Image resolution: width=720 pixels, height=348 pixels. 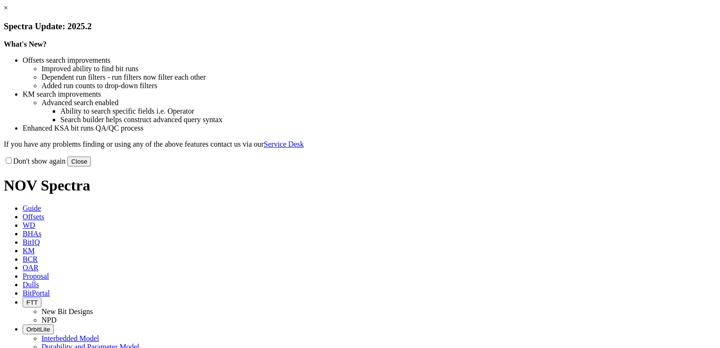 What do you see at coordinates (388, 111) in the screenshot?
I see `li: Ability to search specific fields i.e. Operator` at bounding box center [388, 111].